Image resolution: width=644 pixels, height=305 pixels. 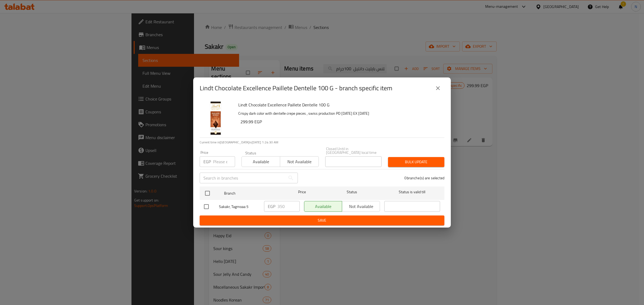 What do you see at coordinates (416, 162) in the screenshot?
I see `button: Bulk update` at bounding box center [416, 162].